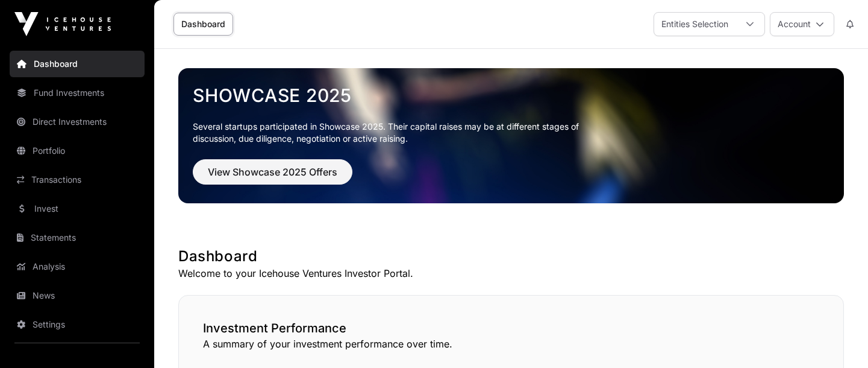 This screenshot has height=368, width=868. Describe the element at coordinates (273, 172) in the screenshot. I see `span: View Showcase 2025 Offers` at that location.